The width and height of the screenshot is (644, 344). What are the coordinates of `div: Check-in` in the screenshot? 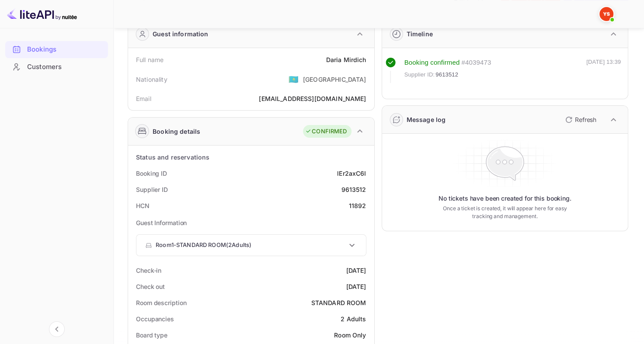 It's located at (149, 270).